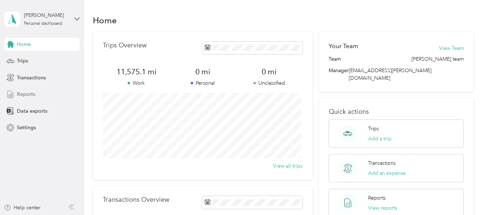 The height and width of the screenshot is (215, 486). Describe the element at coordinates (22, 207) in the screenshot. I see `div: Help center` at that location.